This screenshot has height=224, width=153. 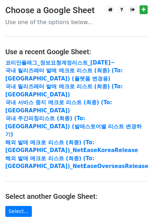 What do you see at coordinates (77, 196) in the screenshot?
I see `h4: Select another Google Sheet:` at bounding box center [77, 196].